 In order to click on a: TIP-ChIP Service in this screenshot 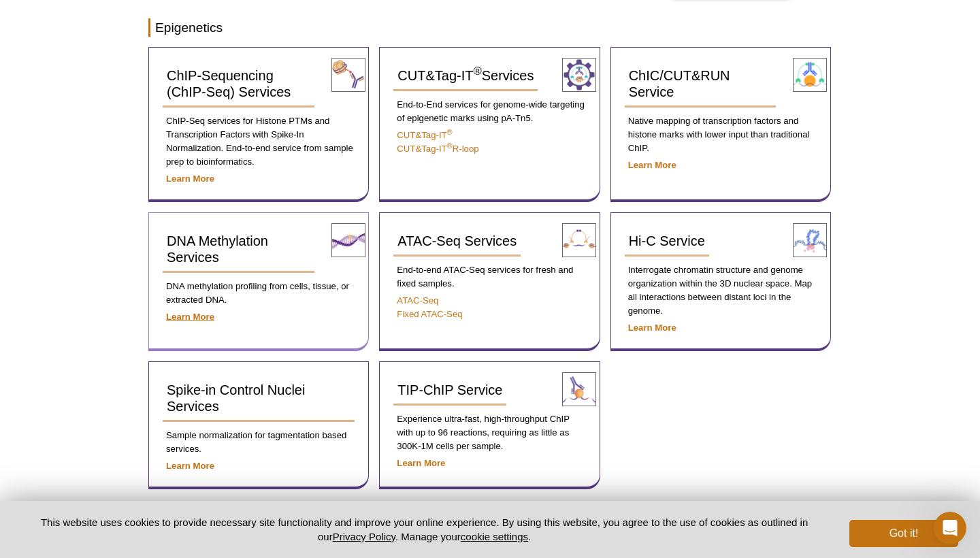, I will do `click(450, 391)`.